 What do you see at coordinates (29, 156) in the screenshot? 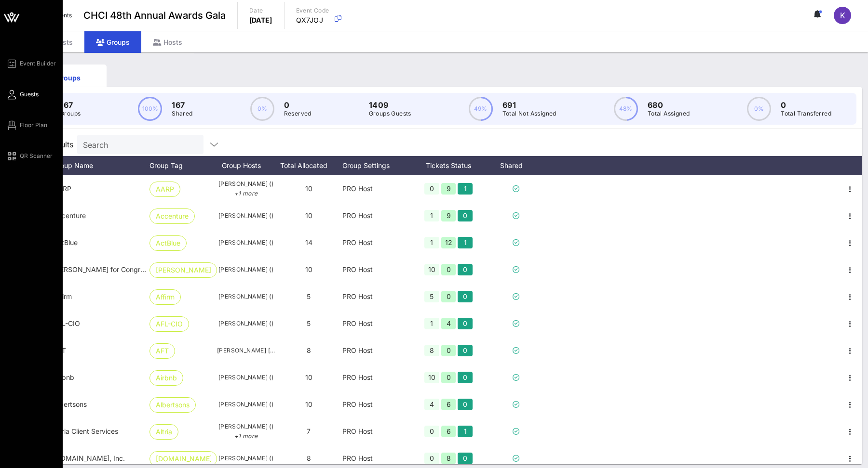
I see `a: QR Scanner` at bounding box center [29, 156].